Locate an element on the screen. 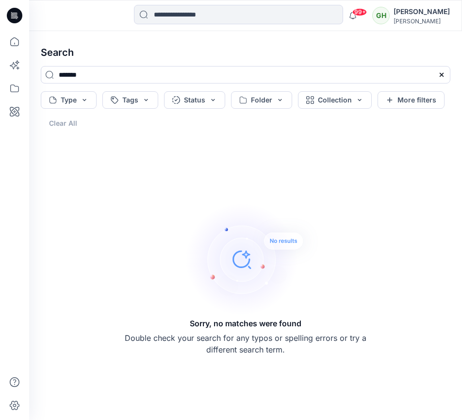 This screenshot has height=420, width=462. button: Collection is located at coordinates (335, 100).